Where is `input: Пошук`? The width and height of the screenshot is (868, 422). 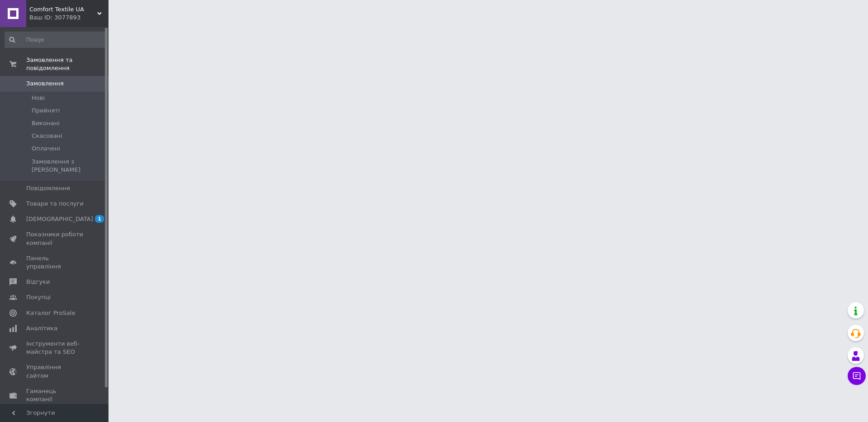 input: Пошук is located at coordinates (55, 40).